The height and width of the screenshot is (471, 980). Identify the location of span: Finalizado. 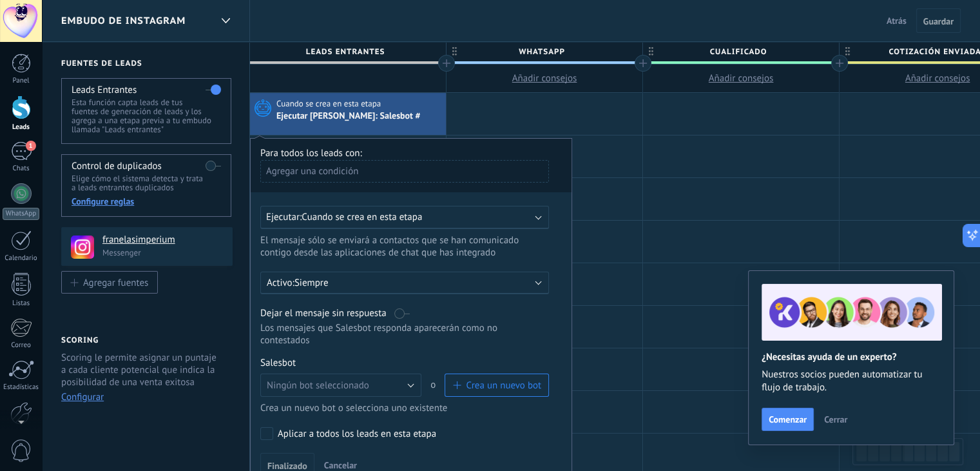
(287, 466).